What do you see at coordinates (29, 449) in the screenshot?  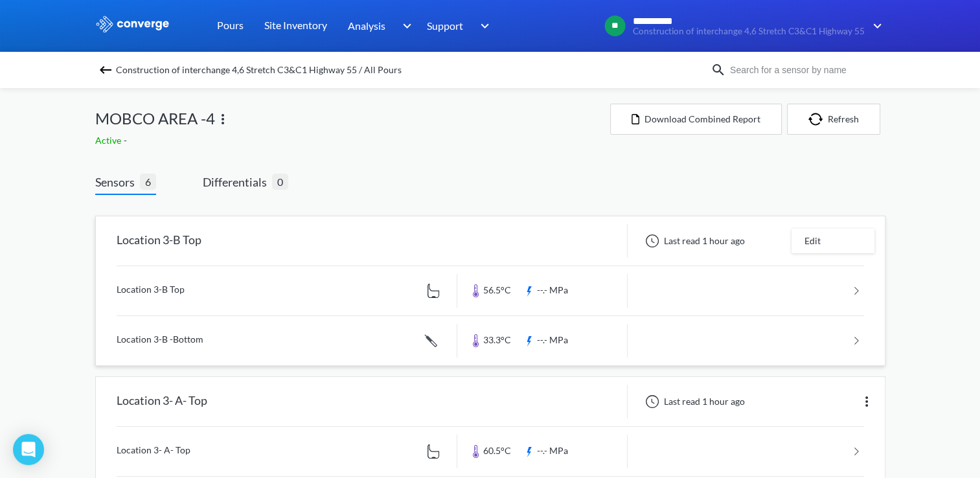 I see `div: Open Intercom Messenger` at bounding box center [29, 449].